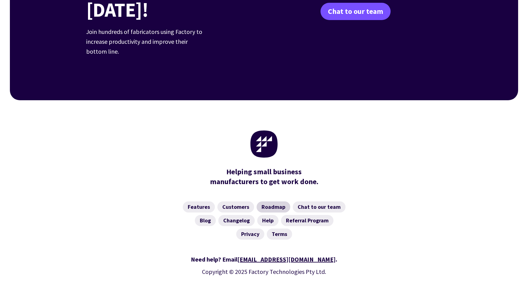  Describe the element at coordinates (250, 234) in the screenshot. I see `a: Privacy` at that location.